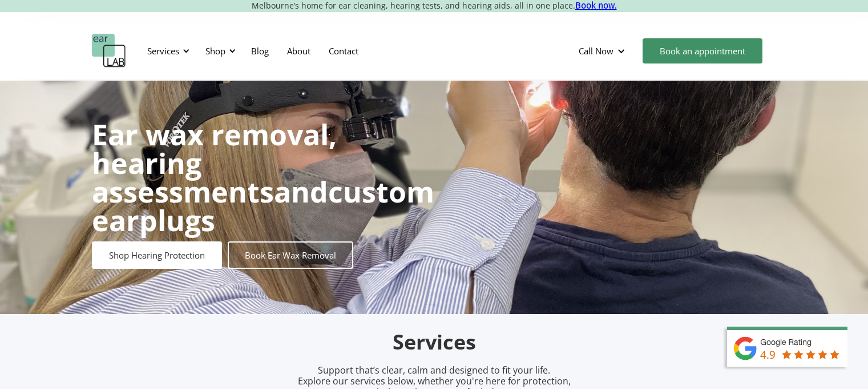 The width and height of the screenshot is (868, 389). What do you see at coordinates (157, 255) in the screenshot?
I see `a: Shop Hearing Protection` at bounding box center [157, 255].